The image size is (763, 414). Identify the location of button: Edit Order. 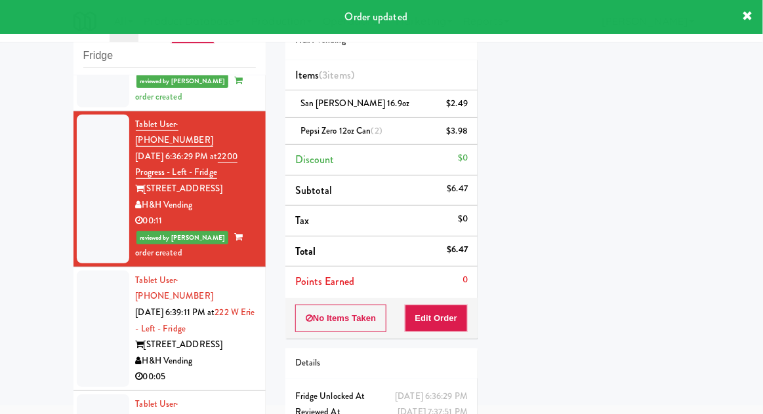
(436, 319).